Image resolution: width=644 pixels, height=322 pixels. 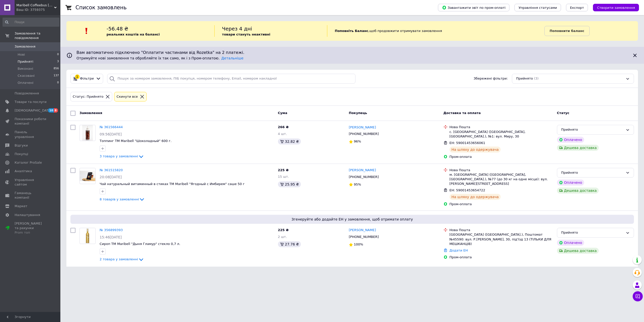 What do you see at coordinates (31, 233) in the screenshot?
I see `div: Prom топ` at bounding box center [31, 233].